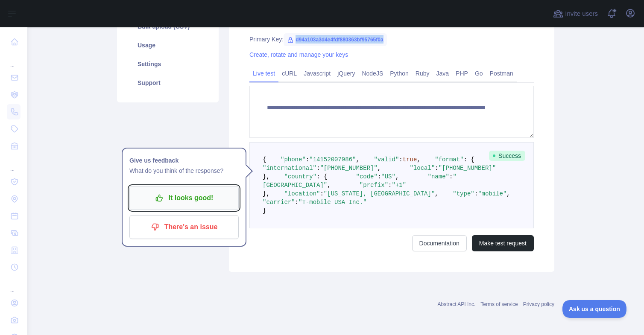  I want to click on a: Terms of service, so click(499, 304).